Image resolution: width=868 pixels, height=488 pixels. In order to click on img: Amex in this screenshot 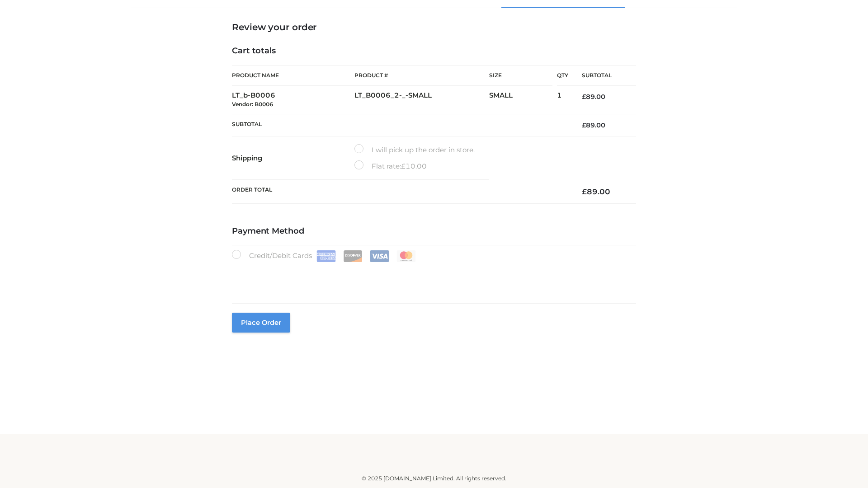, I will do `click(326, 256)`.